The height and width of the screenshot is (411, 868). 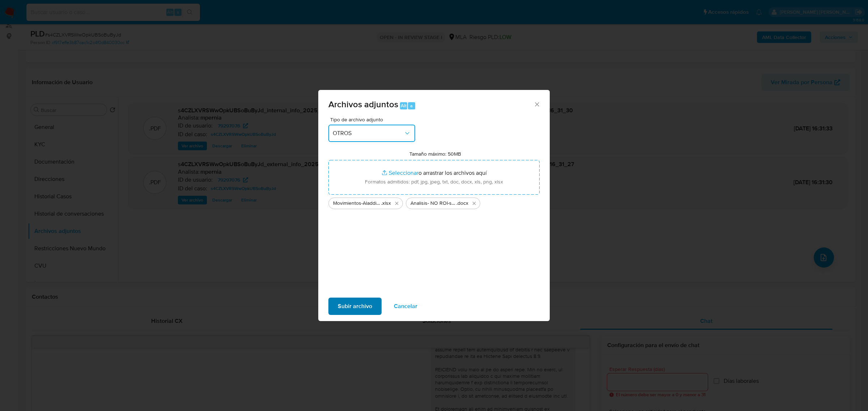 I want to click on button: Eliminar Movimientos-Aladdin-79297076.xlsx, so click(x=397, y=203).